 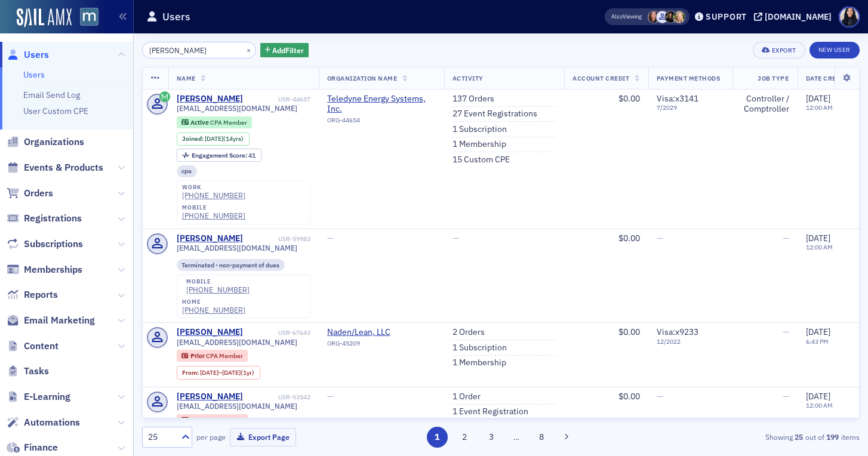 What do you see at coordinates (200, 122) in the screenshot?
I see `span: Active` at bounding box center [200, 122].